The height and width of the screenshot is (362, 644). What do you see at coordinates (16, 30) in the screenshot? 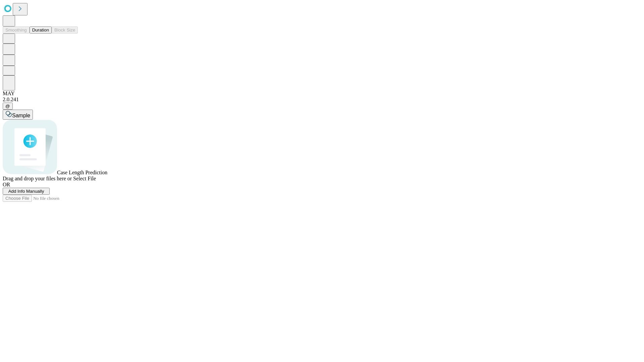
I see `button: Smoothing` at bounding box center [16, 30].